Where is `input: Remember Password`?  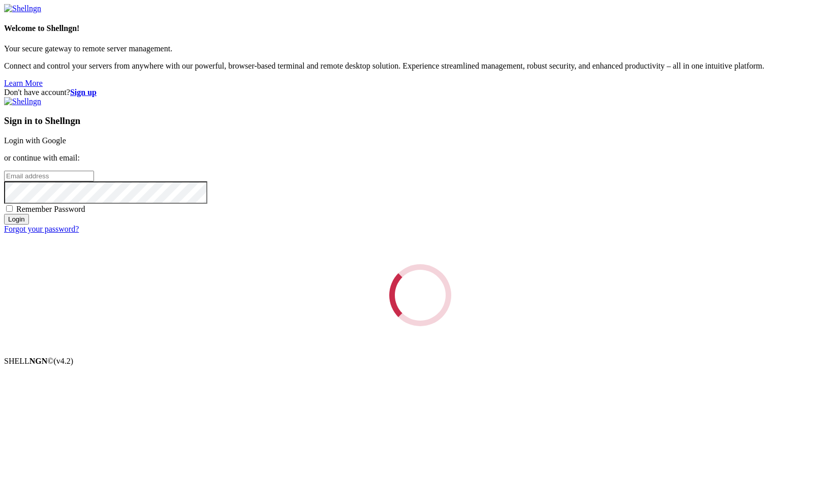 input: Remember Password is located at coordinates (9, 208).